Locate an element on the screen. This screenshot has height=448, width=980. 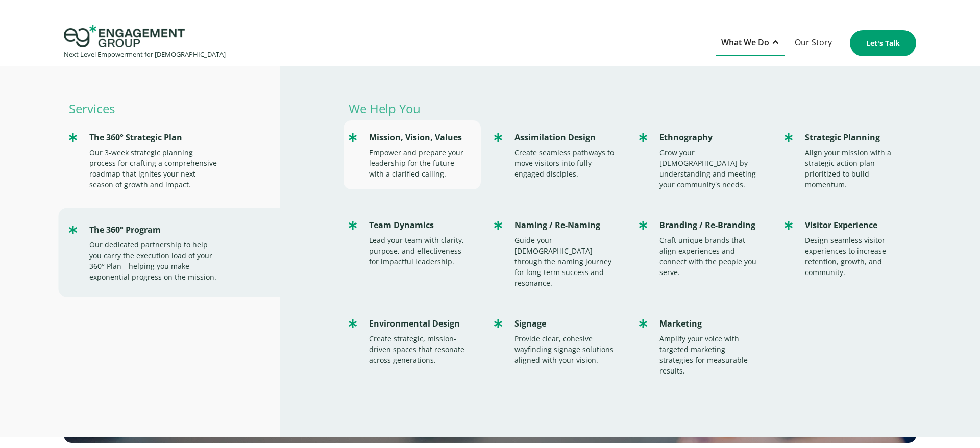
a: SignageProvide clear, cohesive wayfinding signage solutions aligned with your vision. is located at coordinates (557, 341).